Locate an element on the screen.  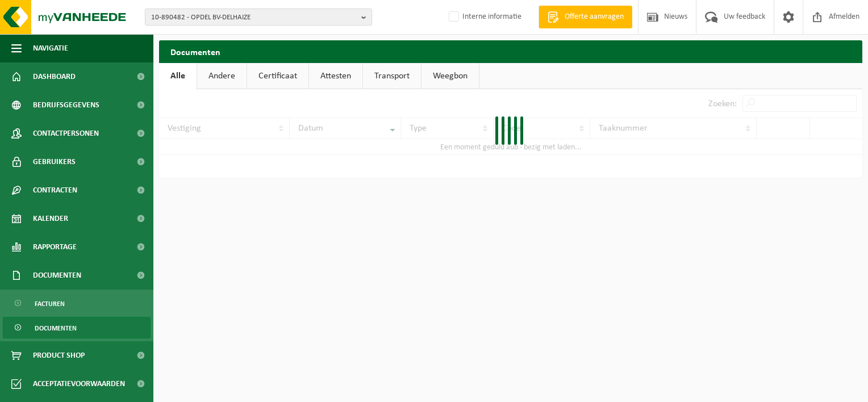
span: Navigatie is located at coordinates (50, 48).